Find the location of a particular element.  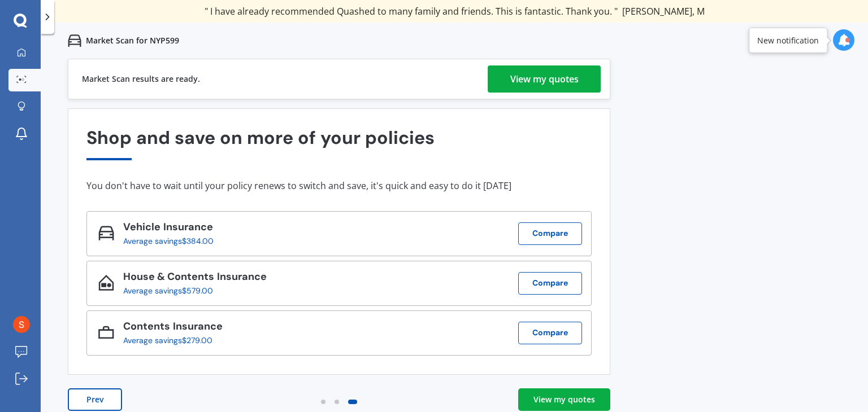

div: Average savings $384.00 is located at coordinates (169, 241).